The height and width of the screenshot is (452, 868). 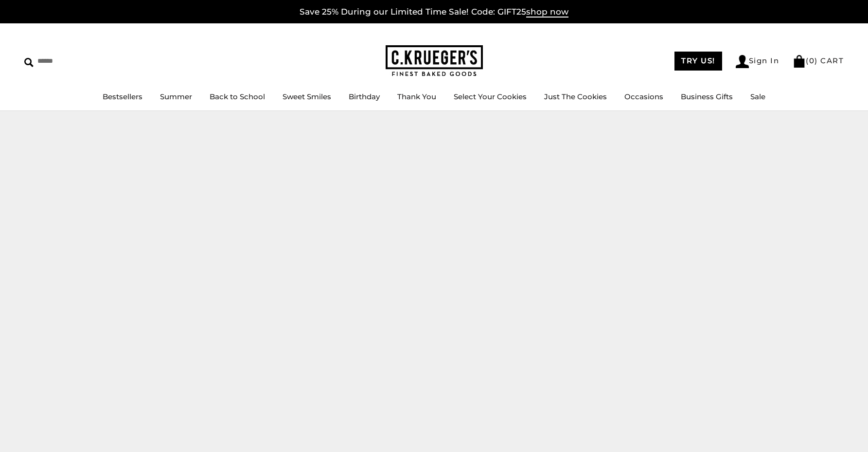 What do you see at coordinates (818, 60) in the screenshot?
I see `a: (0) CART` at bounding box center [818, 60].